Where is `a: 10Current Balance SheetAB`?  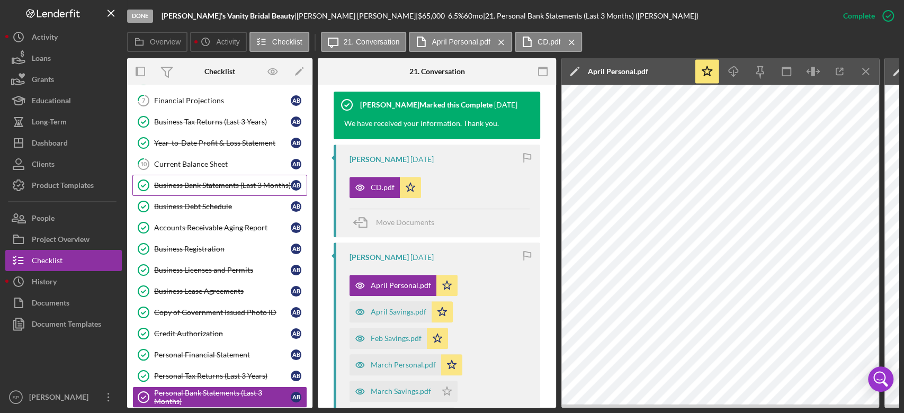 a: 10Current Balance SheetAB is located at coordinates (220, 164).